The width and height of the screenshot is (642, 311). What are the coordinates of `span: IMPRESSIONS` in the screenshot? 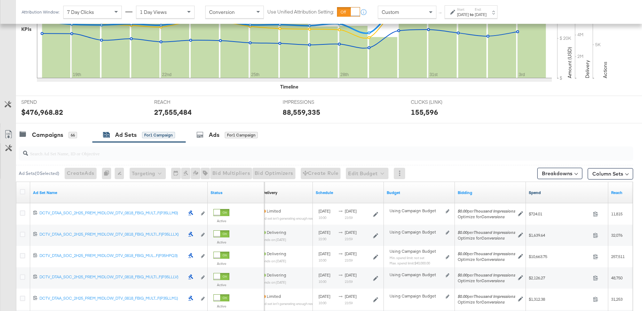 It's located at (310, 102).